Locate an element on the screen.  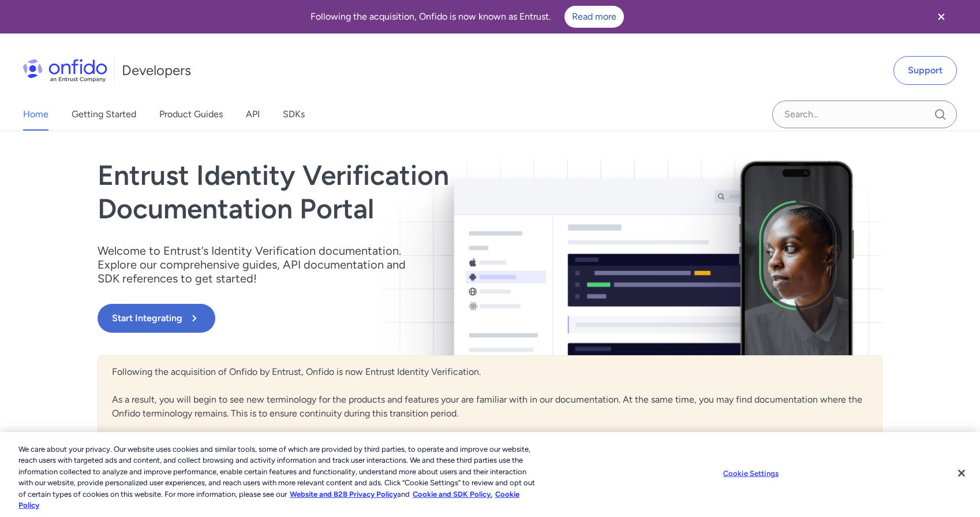
a: Cookie and SDK Policy. is located at coordinates (453, 494).